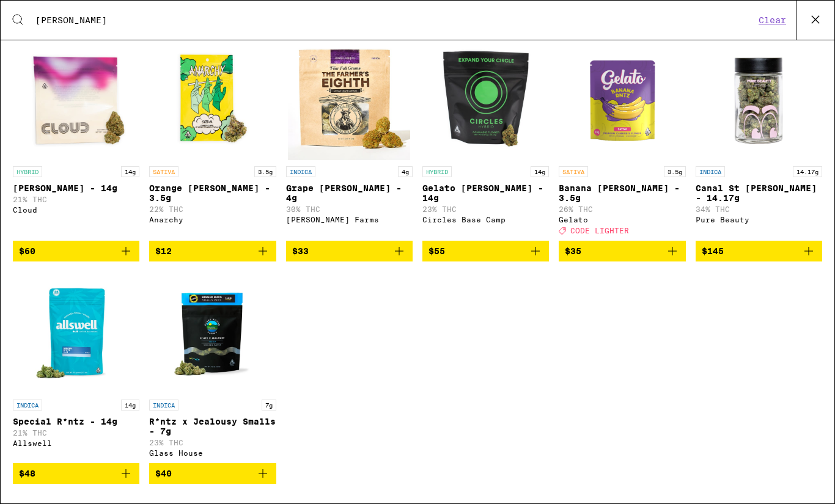 Image resolution: width=835 pixels, height=504 pixels. I want to click on a: Open page for Orange Runtz - 3.5g from Anarchy, so click(212, 139).